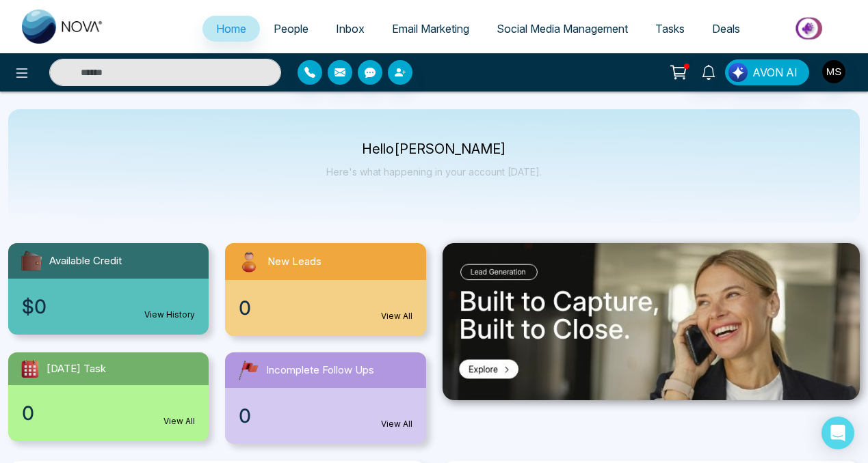 The image size is (868, 463). What do you see at coordinates (562, 28) in the screenshot?
I see `span: Social Media Management` at bounding box center [562, 28].